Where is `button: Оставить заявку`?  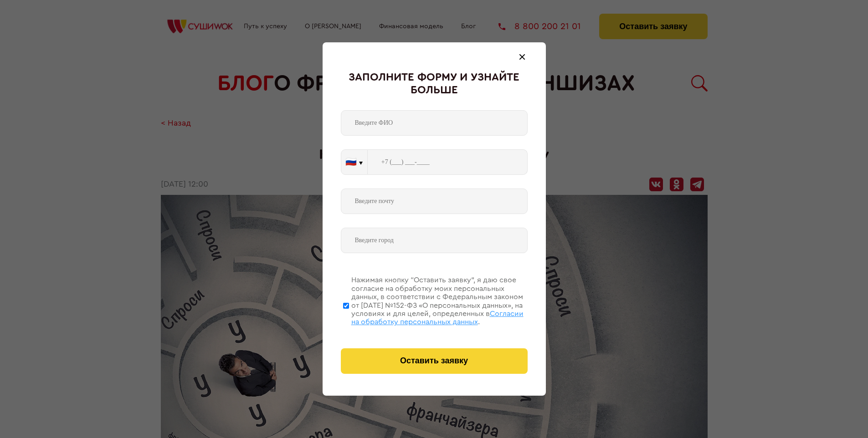 button: Оставить заявку is located at coordinates (434, 361).